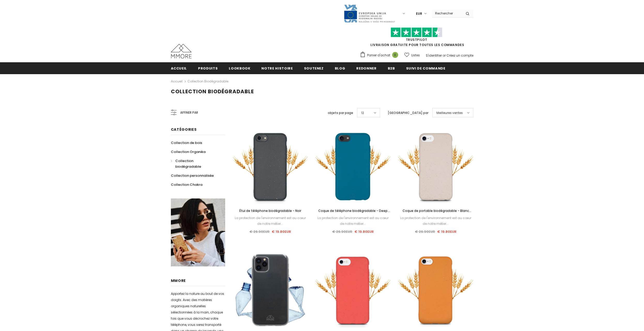 This screenshot has width=644, height=331. Describe the element at coordinates (341, 113) in the screenshot. I see `label: objets par page` at that location.